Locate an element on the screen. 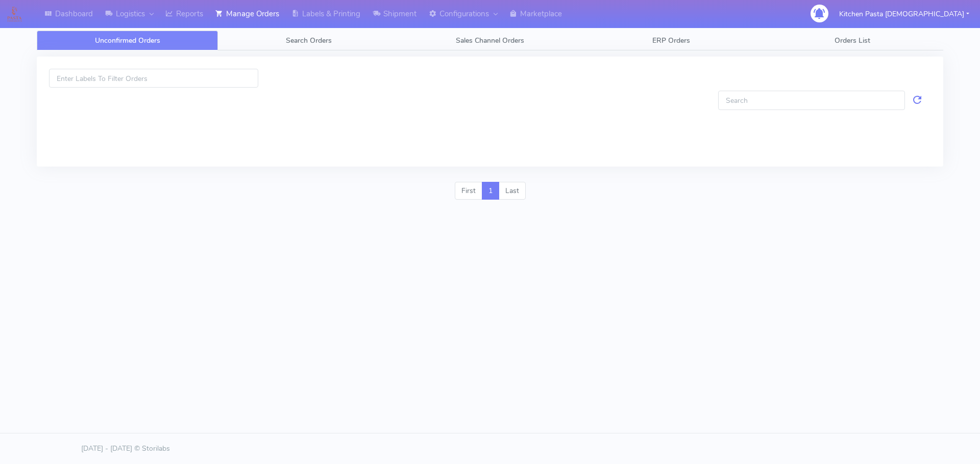 This screenshot has width=980, height=464. input: Search is located at coordinates (811, 100).